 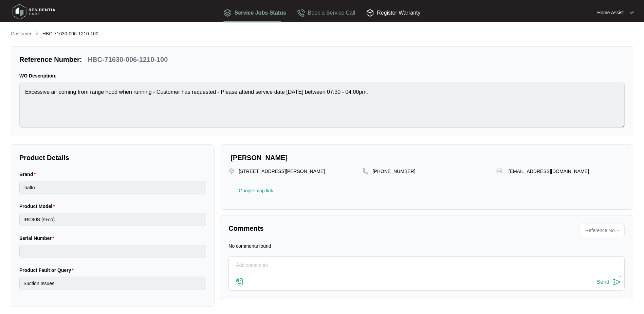 I want to click on p: Home Assist, so click(x=610, y=13).